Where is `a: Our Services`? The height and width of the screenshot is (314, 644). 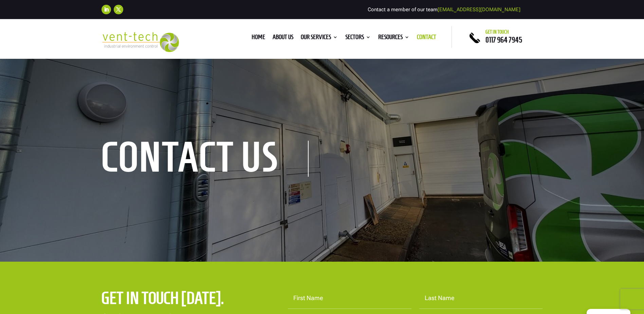
a: Our Services is located at coordinates (319, 38).